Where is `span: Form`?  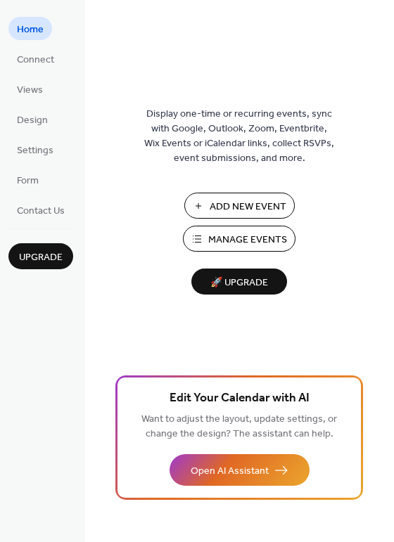 span: Form is located at coordinates (27, 181).